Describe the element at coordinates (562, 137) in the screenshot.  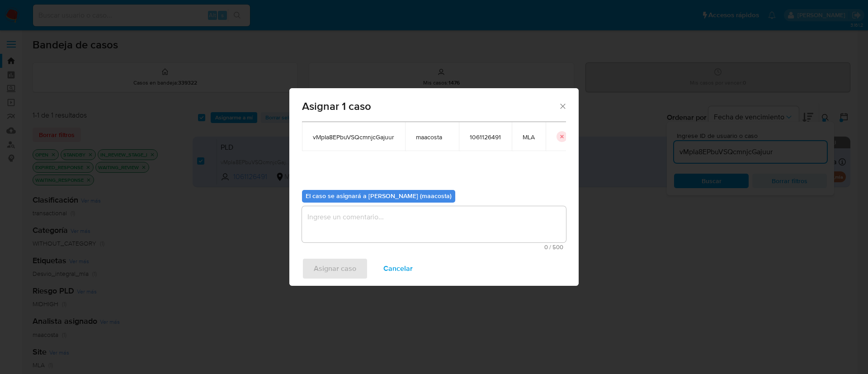
I see `button: icon-button` at that location.